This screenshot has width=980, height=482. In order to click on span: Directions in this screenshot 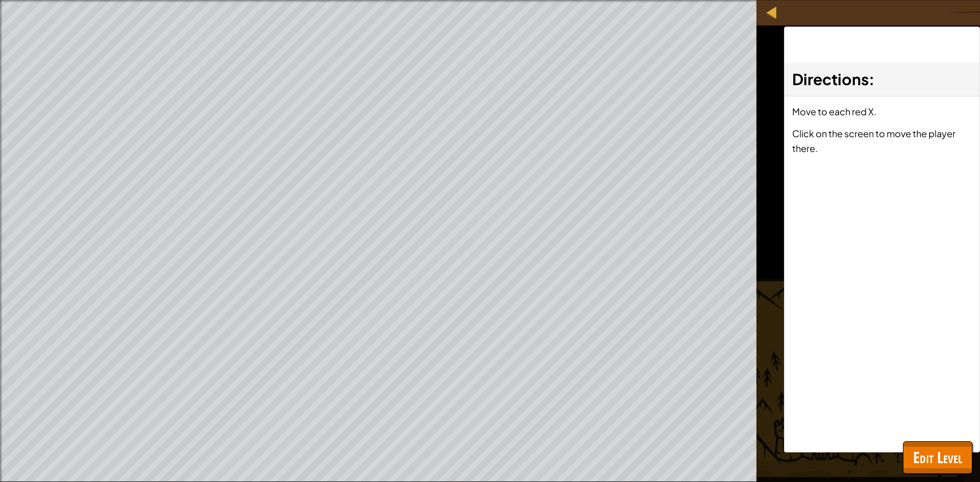, I will do `click(831, 79)`.